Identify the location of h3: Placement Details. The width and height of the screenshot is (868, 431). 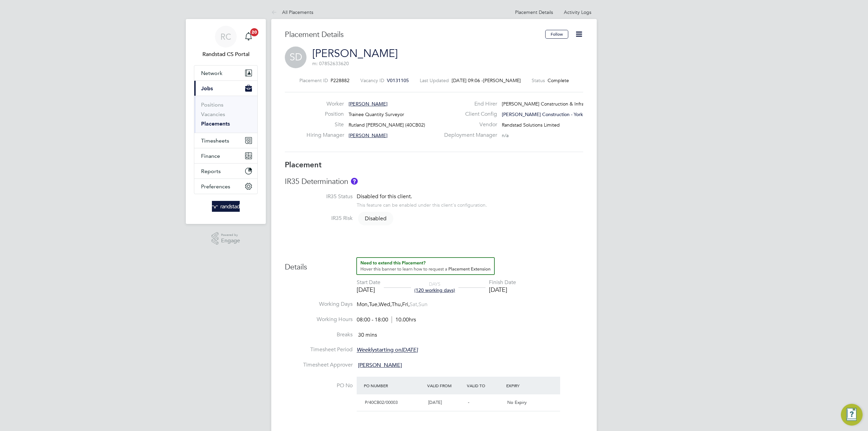
(412, 35).